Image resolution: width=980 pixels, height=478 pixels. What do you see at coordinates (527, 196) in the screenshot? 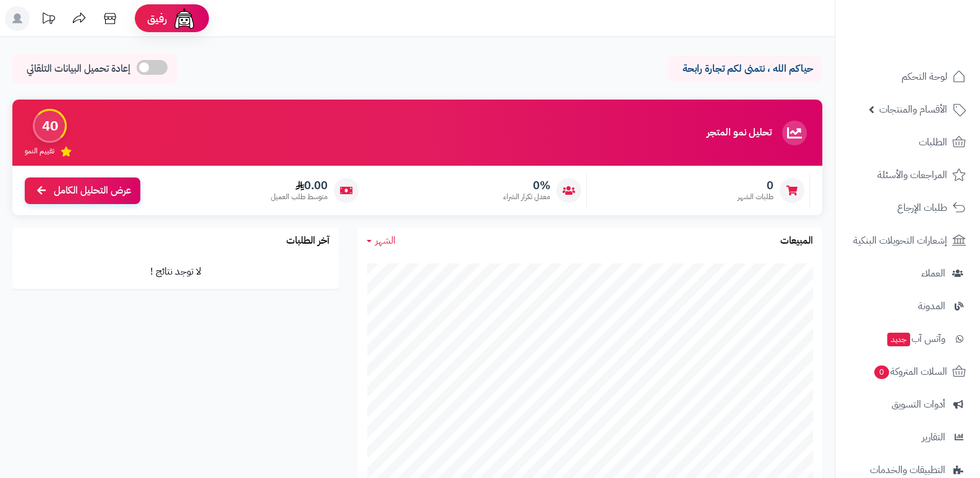
I see `span: معدل تكرار الشراء` at bounding box center [527, 196].